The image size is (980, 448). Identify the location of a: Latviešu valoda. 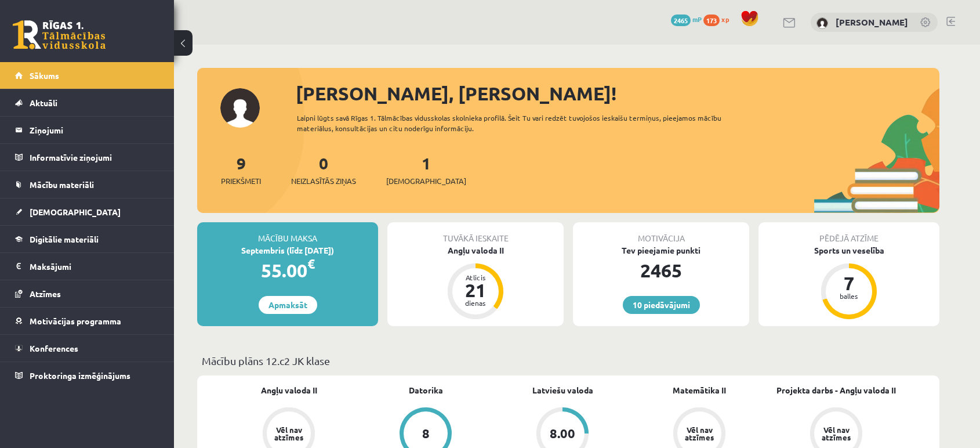
(562, 390).